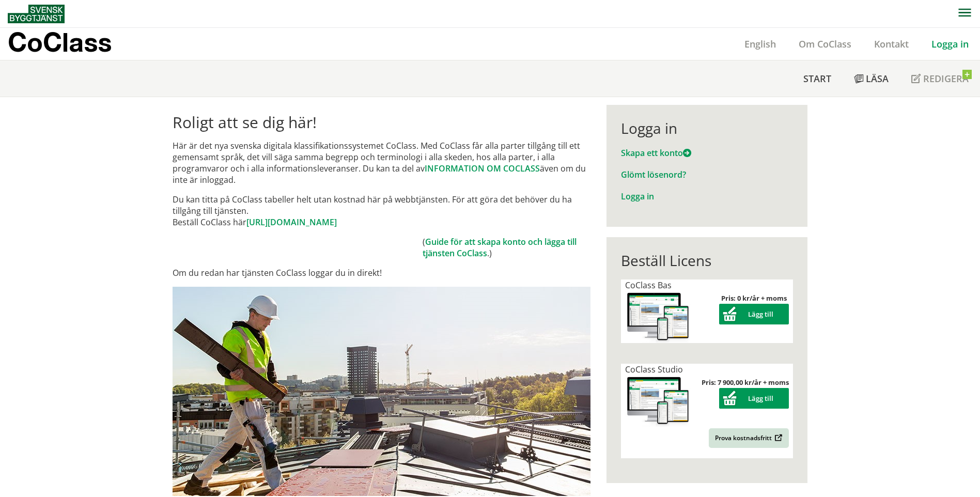 The height and width of the screenshot is (497, 980). I want to click on p: Här är det nya svenska digitala klassifikationssystemet CoClass. Med CoClass får alla parter till..., so click(382, 162).